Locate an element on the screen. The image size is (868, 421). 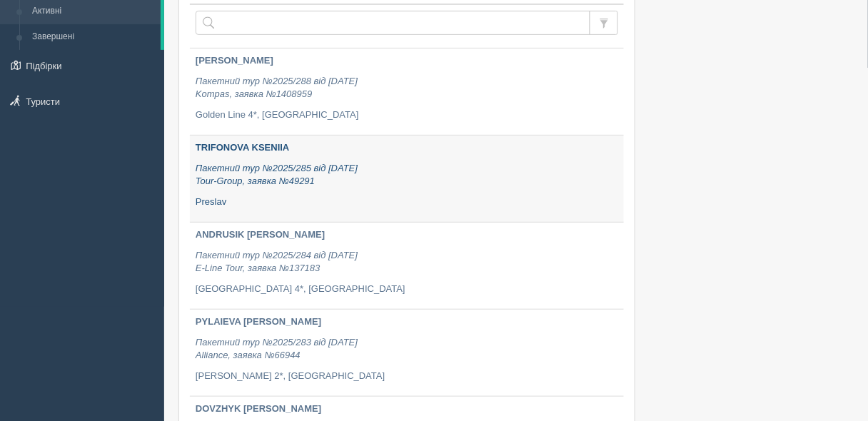
a: Завершені is located at coordinates (93, 38).